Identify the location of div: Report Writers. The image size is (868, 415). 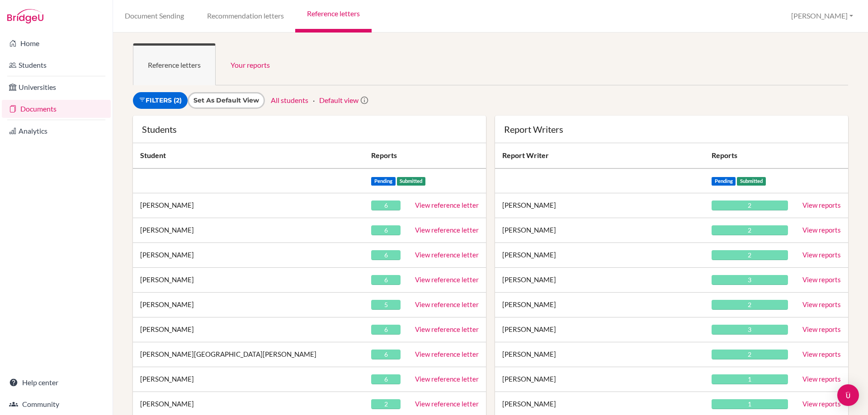
(671, 129).